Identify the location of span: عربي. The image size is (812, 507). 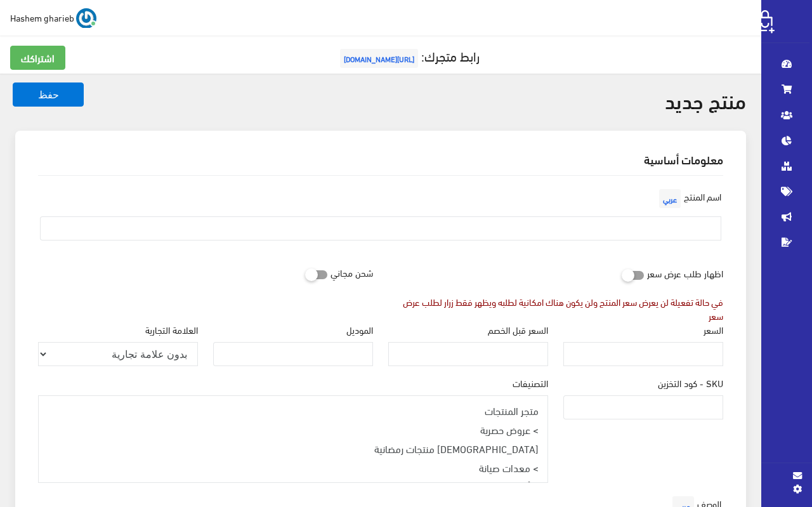
(670, 199).